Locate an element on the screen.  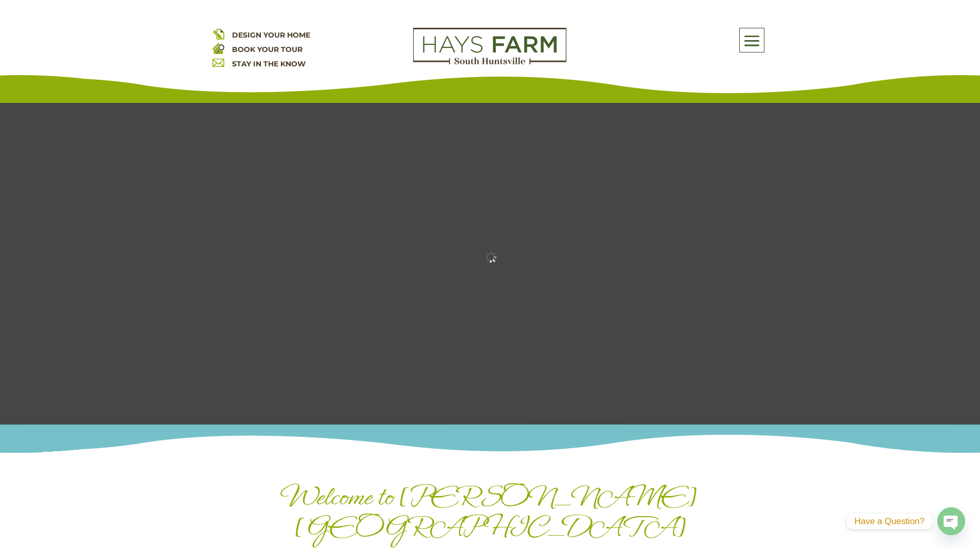
a: hays farm homes huntsville development is located at coordinates (490, 62).